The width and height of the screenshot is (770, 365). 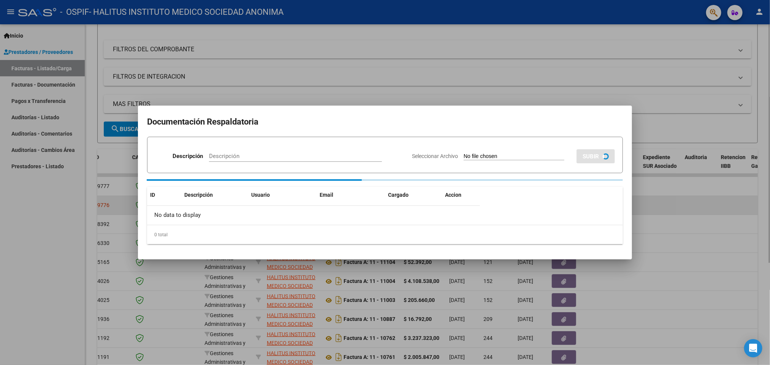 What do you see at coordinates (385, 235) in the screenshot?
I see `div: 0 total` at bounding box center [385, 235].